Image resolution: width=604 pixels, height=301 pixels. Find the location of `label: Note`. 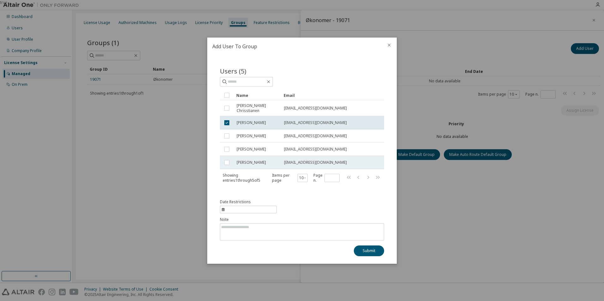

label: Note is located at coordinates (302, 220).